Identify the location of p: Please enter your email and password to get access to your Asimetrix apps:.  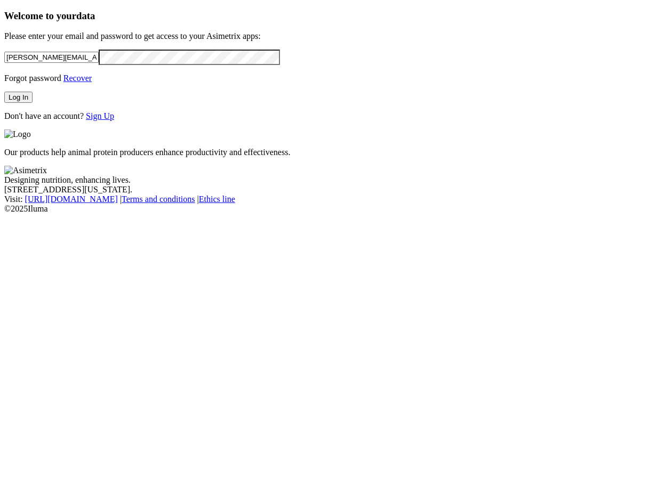
(324, 36).